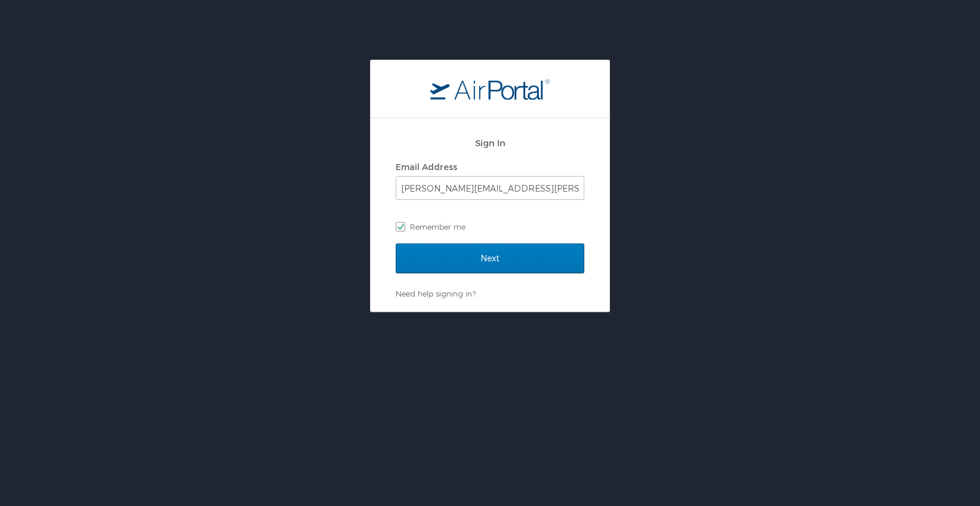 This screenshot has height=506, width=980. Describe the element at coordinates (490, 143) in the screenshot. I see `h2: Sign In` at that location.